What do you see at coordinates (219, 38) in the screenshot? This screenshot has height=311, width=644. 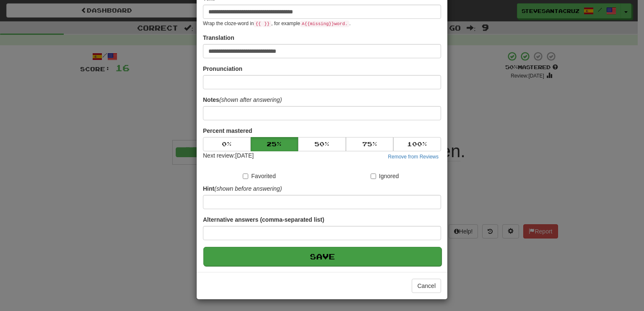 I see `label: Translation` at bounding box center [219, 38].